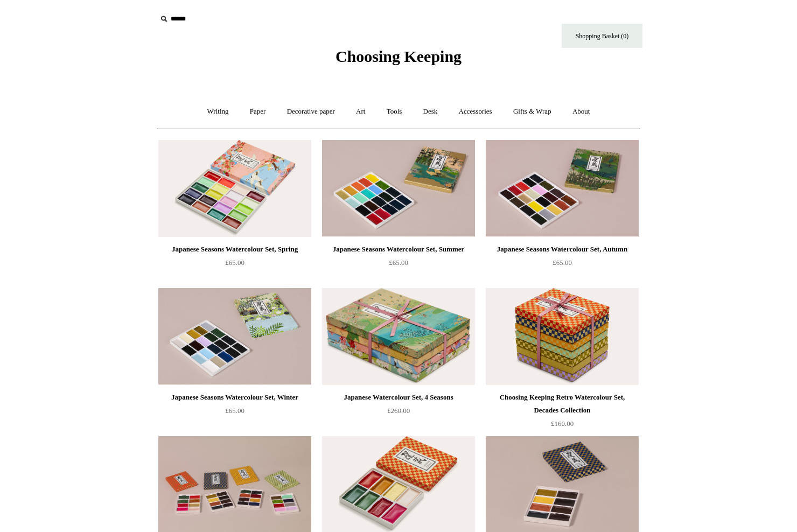  I want to click on a: Japanese Seasons Watercolour Set, Winter Japanese Seasons Watercolour Set, Winter, so click(235, 336).